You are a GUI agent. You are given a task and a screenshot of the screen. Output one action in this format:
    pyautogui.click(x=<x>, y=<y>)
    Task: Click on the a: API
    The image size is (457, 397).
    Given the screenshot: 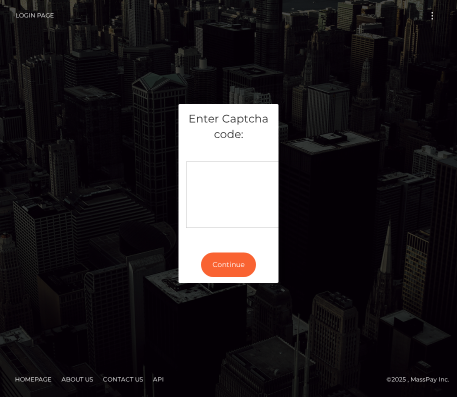 What is the action you would take?
    pyautogui.click(x=159, y=379)
    